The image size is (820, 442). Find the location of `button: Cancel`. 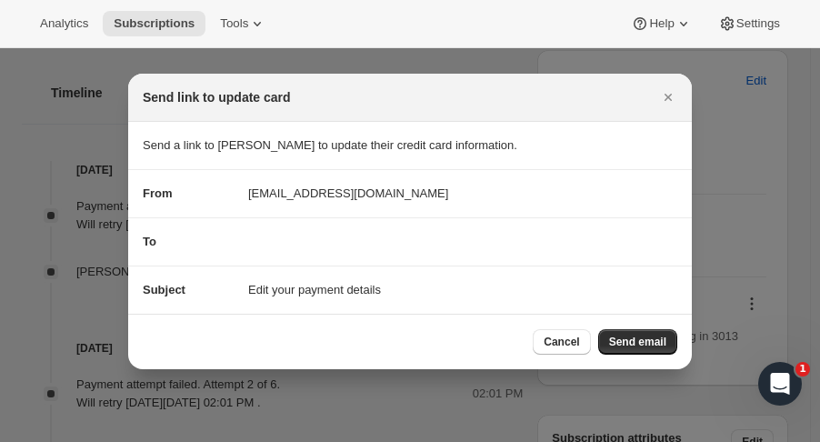

button: Cancel is located at coordinates (561, 342).